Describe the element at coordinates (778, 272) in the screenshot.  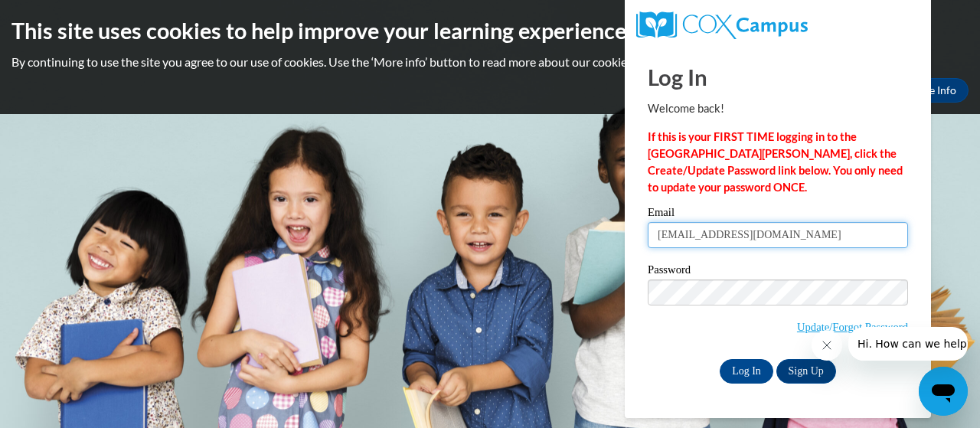
I see `label: Password` at that location.